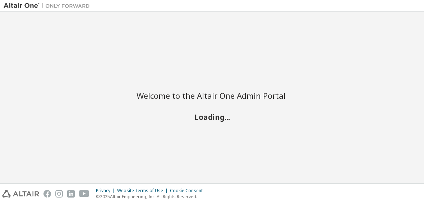  Describe the element at coordinates (212, 117) in the screenshot. I see `h2: Loading...` at that location.